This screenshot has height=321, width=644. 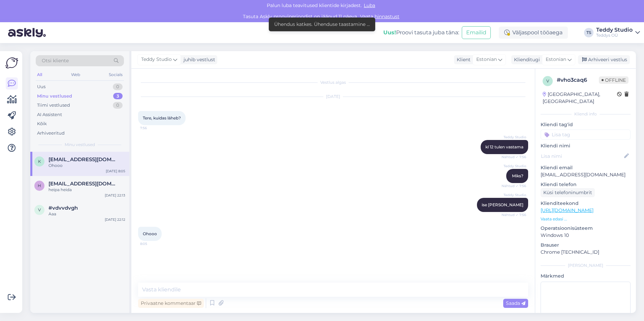 I want to click on span: Luba, so click(x=370, y=6).